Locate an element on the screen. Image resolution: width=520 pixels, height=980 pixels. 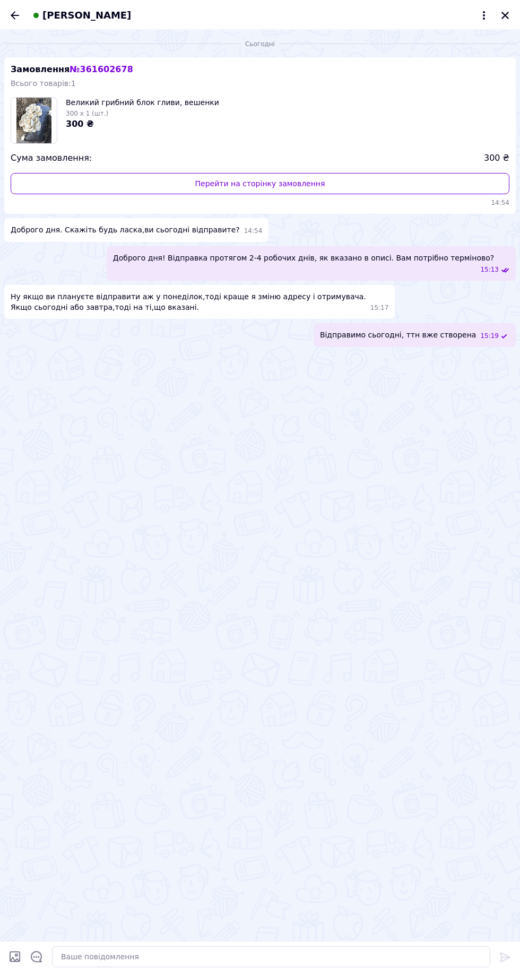
span: Доброго дня. Скажіть будь ласка,ви сьогодні відправите? is located at coordinates (126, 230).